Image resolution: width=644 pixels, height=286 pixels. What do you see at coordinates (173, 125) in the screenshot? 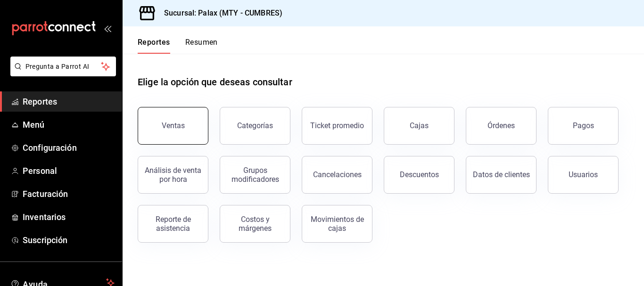
I see `div: Ventas` at bounding box center [173, 125].